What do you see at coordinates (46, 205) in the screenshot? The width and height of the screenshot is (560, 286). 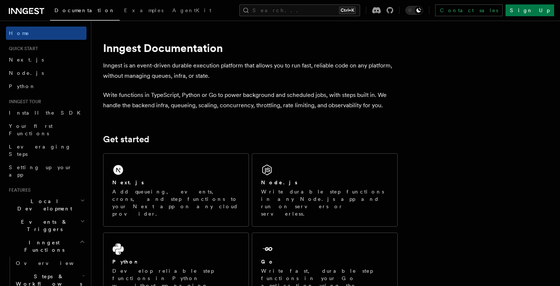 I see `button: Local Development` at bounding box center [46, 205].